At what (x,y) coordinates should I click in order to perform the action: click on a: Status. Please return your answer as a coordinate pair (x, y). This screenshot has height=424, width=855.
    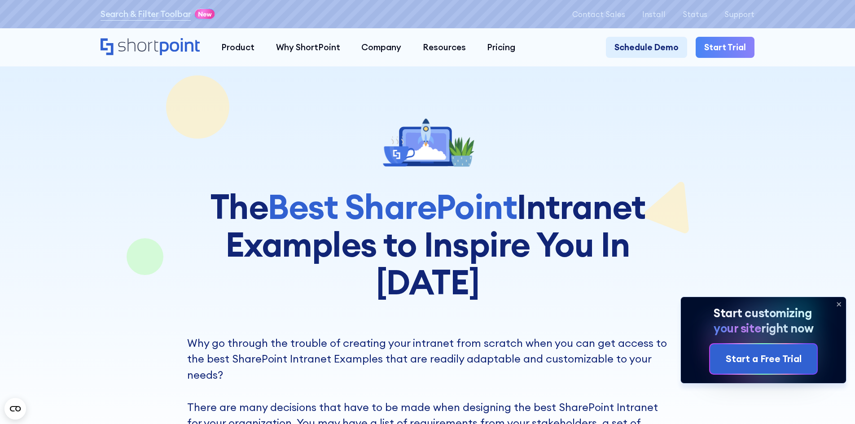
    Looking at the image, I should click on (695, 14).